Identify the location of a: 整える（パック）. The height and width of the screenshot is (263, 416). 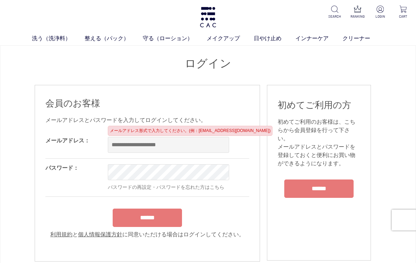
(114, 39).